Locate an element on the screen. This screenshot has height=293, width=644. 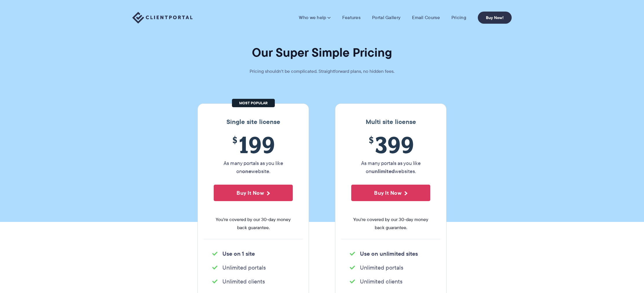
a: Buy Now! is located at coordinates (495, 18).